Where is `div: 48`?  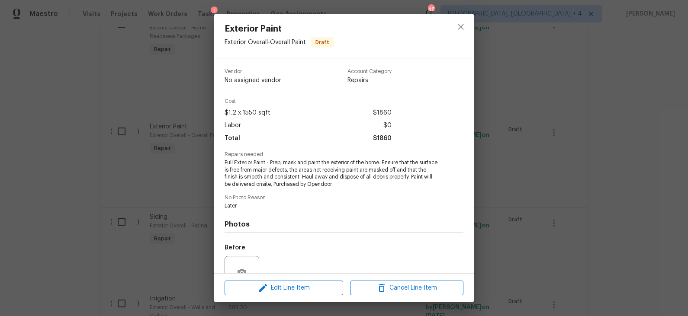 div: 48 is located at coordinates (431, 10).